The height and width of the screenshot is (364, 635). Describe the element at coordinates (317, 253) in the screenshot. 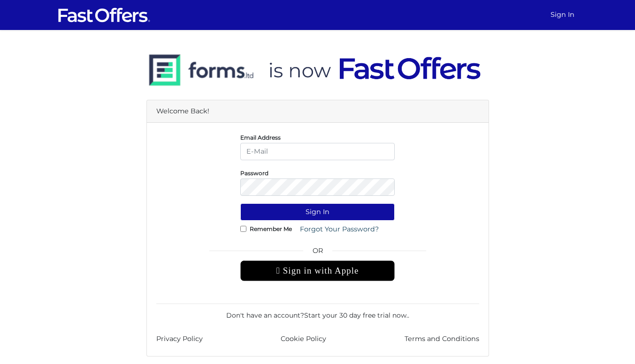

I see `span: OR` at that location.